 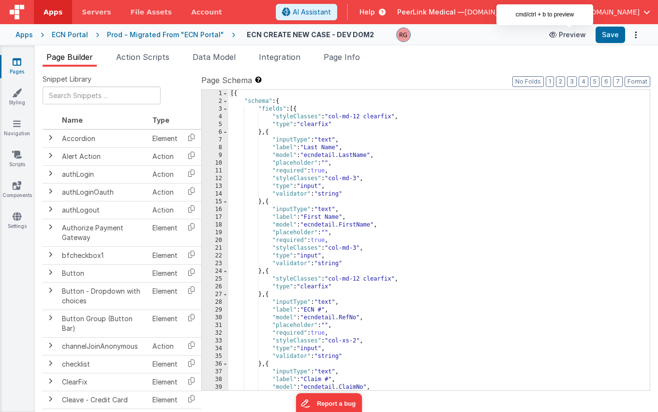 I want to click on div: 21, so click(x=215, y=249).